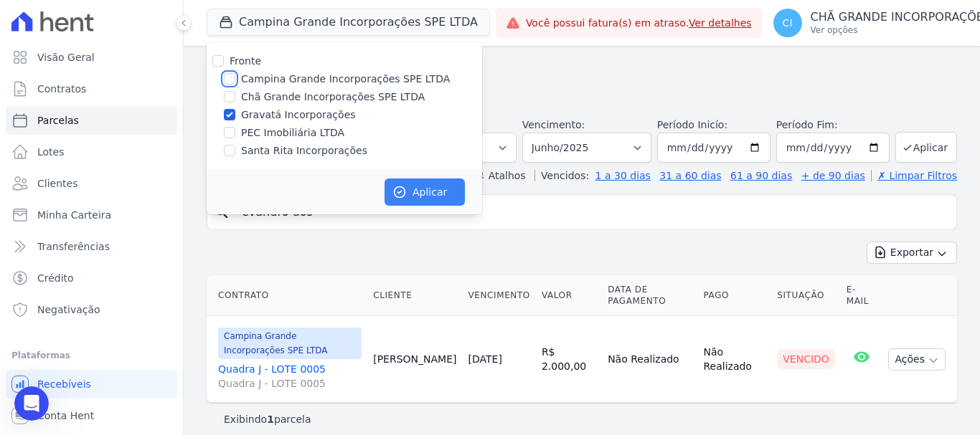  Describe the element at coordinates (290, 343) in the screenshot. I see `span: Campina Grande Incorporações SPE LTDA` at that location.